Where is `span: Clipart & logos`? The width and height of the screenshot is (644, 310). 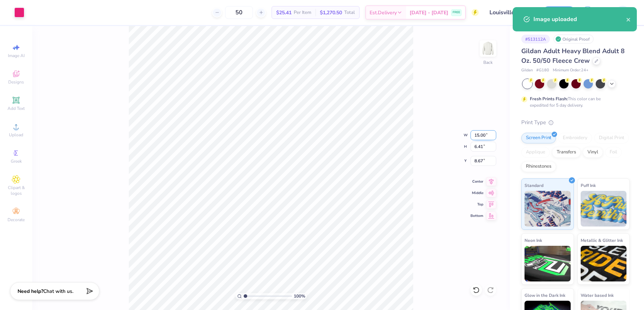 span: Clipart & logos is located at coordinates (16, 190).